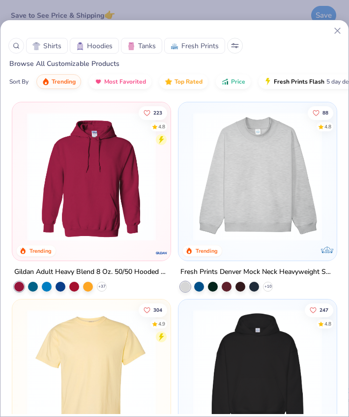 Image resolution: width=349 pixels, height=417 pixels. I want to click on button: TanksTanks, so click(142, 46).